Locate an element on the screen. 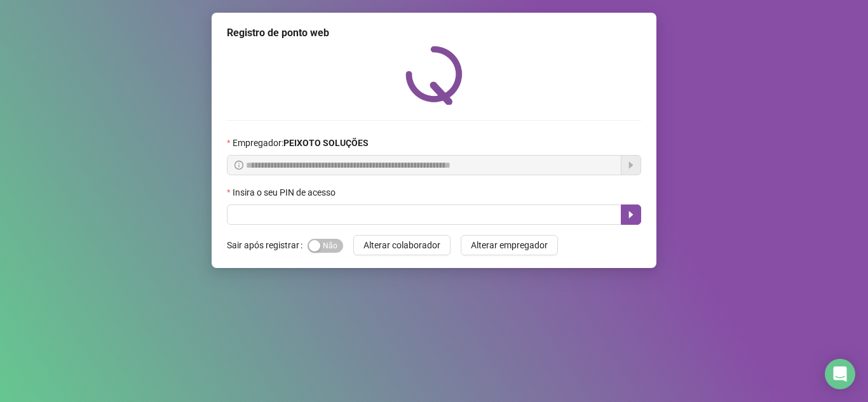  span: info-circle is located at coordinates (239, 165).